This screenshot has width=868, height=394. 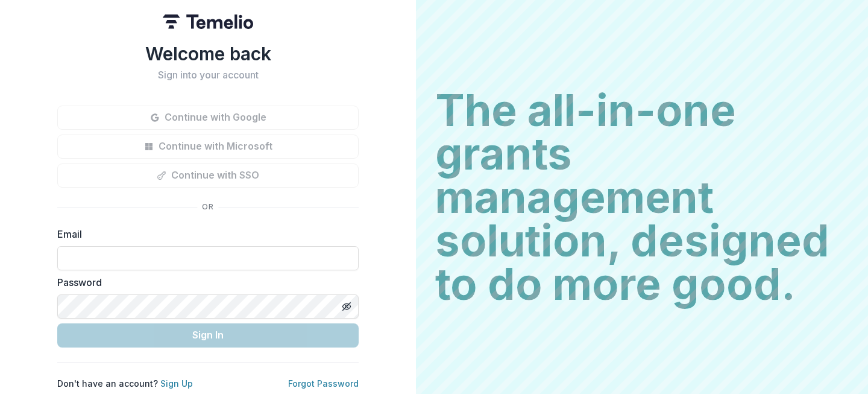 What do you see at coordinates (208, 147) in the screenshot?
I see `button: Continue with Microsoft` at bounding box center [208, 147].